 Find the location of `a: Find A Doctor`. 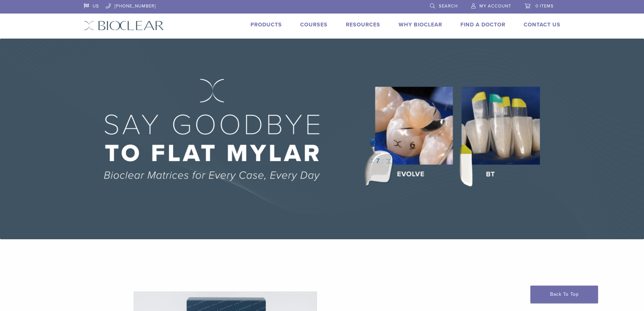

a: Find A Doctor is located at coordinates (482, 25).